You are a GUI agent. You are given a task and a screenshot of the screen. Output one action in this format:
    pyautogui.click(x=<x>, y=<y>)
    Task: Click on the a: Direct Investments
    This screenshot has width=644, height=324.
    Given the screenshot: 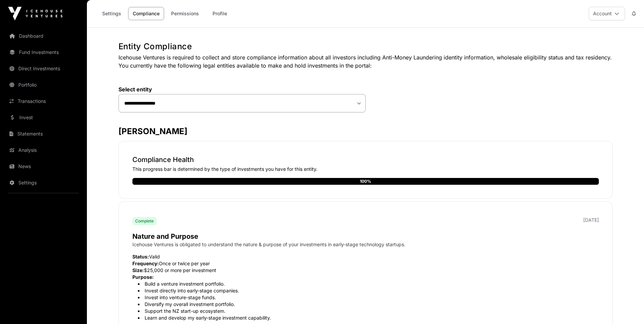 What is the action you would take?
    pyautogui.click(x=44, y=68)
    